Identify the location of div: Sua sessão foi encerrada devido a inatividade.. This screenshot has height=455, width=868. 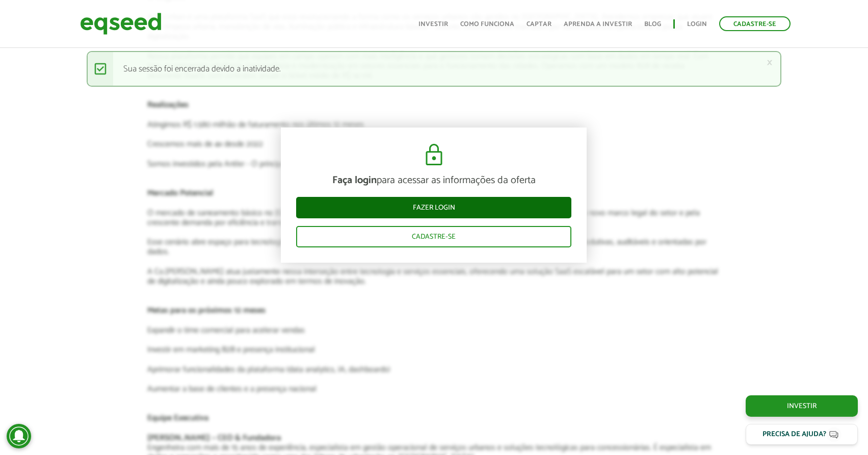
(434, 69).